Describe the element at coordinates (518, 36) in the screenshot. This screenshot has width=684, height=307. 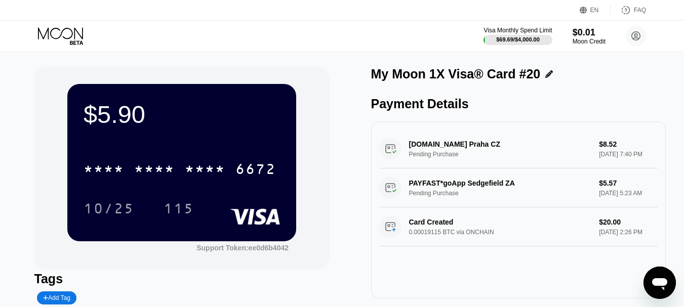
I see `div: Visa Monthly Spend Limit$69.69/$4,000.00` at that location.